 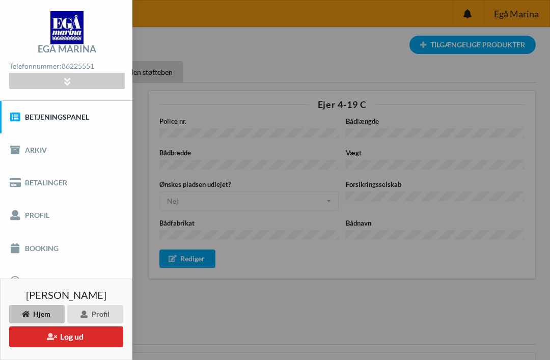 I want to click on button: Log ud, so click(x=66, y=337).